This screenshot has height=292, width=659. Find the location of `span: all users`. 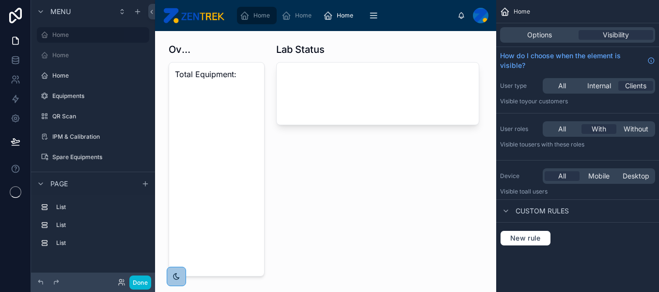

span: all users is located at coordinates (536, 191).